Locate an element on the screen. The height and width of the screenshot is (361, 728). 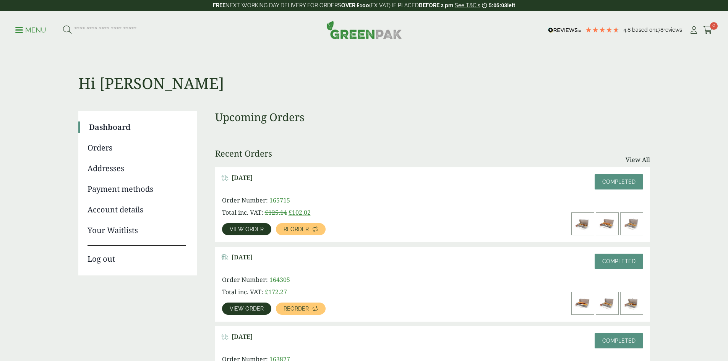
a: Addresses is located at coordinates (137, 168).